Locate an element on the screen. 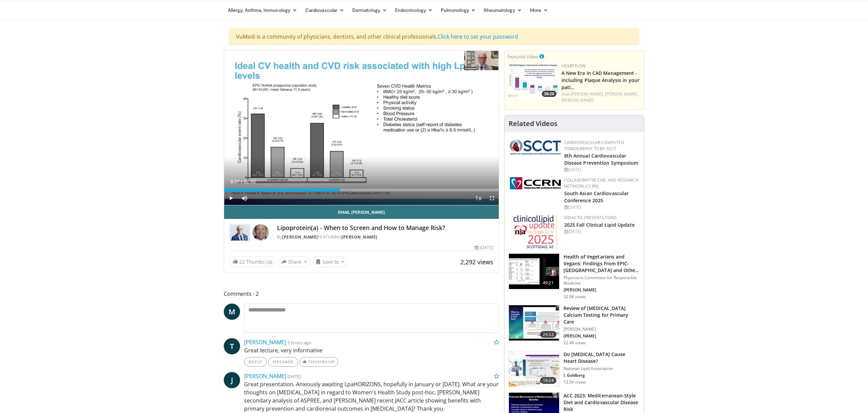  span: T is located at coordinates (232, 346).